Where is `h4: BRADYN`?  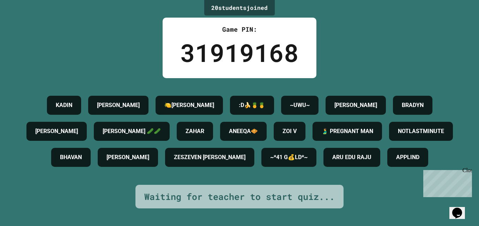 h4: BRADYN is located at coordinates (412, 105).